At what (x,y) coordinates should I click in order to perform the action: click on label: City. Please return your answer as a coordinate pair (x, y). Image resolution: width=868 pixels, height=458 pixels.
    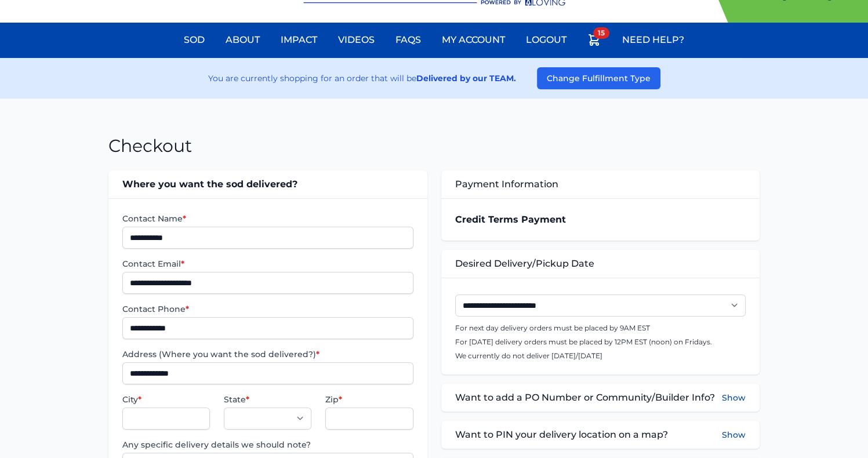
    Looking at the image, I should click on (166, 399).